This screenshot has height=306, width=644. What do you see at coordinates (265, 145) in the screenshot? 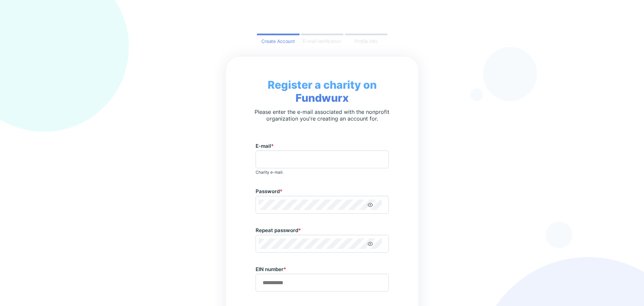
I see `label: E-mail` at bounding box center [265, 145].